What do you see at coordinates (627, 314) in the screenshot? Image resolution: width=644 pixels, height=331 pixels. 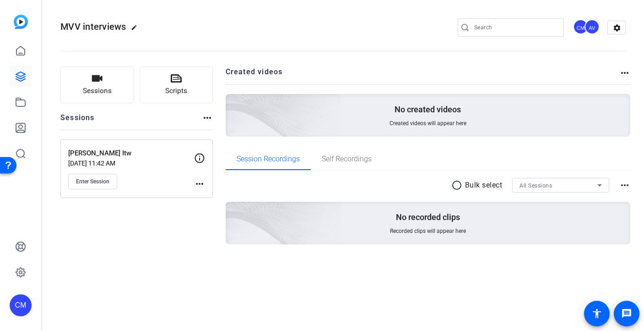 I see `mat-icon: message` at bounding box center [627, 314].